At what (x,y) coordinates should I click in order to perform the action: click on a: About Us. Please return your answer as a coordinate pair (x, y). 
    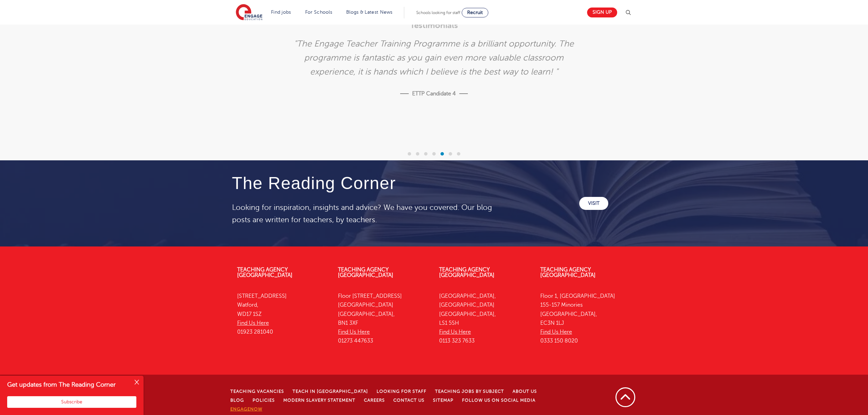
    Looking at the image, I should click on (525, 392).